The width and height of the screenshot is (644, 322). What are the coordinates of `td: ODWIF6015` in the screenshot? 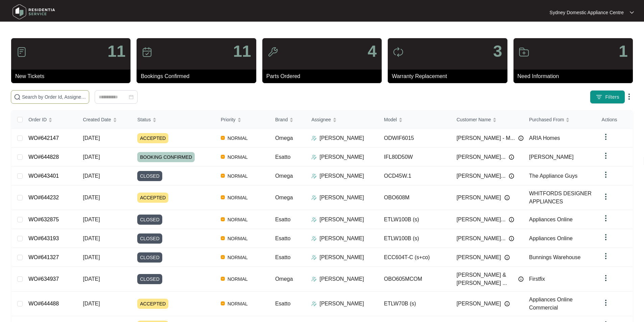 It's located at (415, 138).